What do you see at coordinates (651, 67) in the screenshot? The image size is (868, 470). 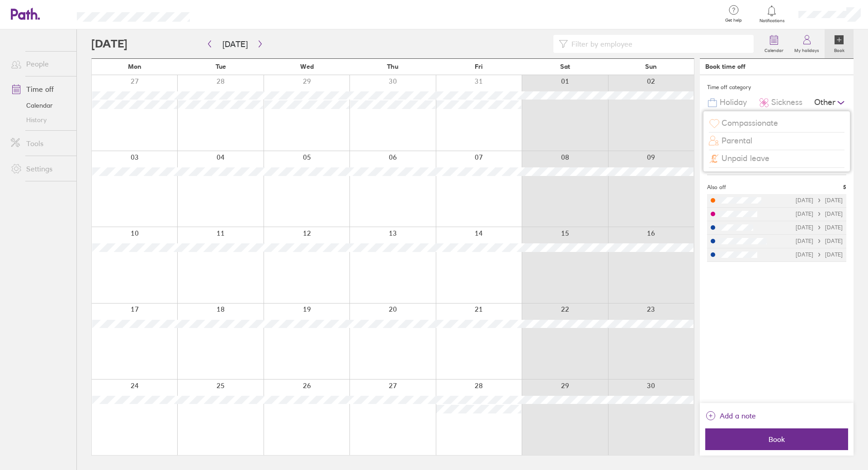 I see `span: Sun` at bounding box center [651, 67].